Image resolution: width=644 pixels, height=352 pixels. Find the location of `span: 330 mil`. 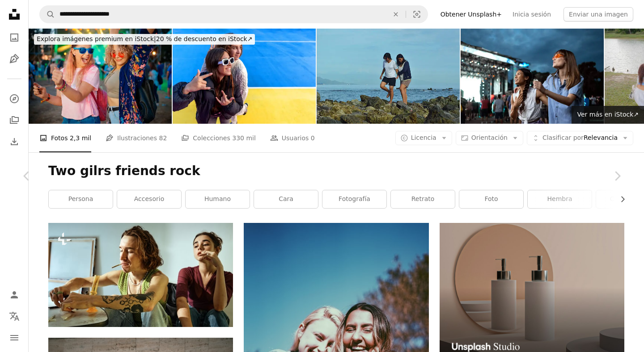

span: 330 mil is located at coordinates (244, 138).